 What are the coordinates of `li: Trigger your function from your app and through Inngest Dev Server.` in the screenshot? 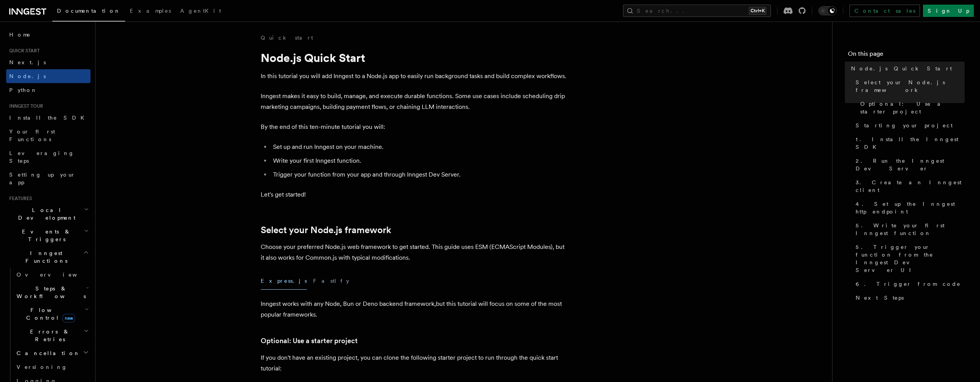 It's located at (420, 175).